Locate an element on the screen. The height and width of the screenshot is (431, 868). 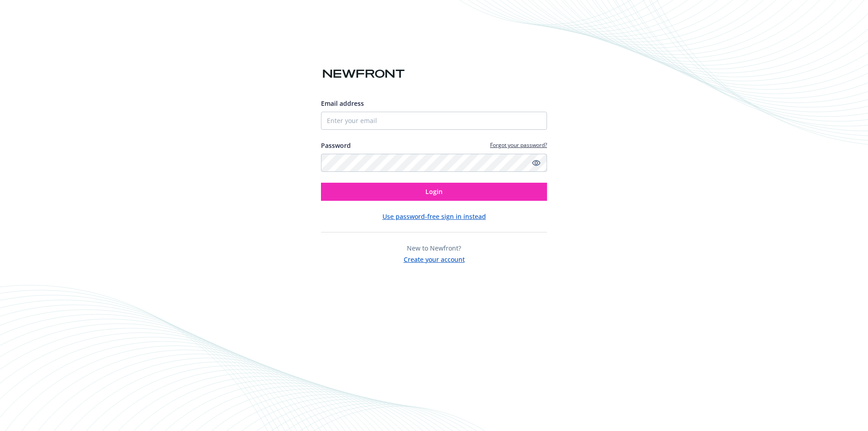
input: Enter your password is located at coordinates (434, 163).